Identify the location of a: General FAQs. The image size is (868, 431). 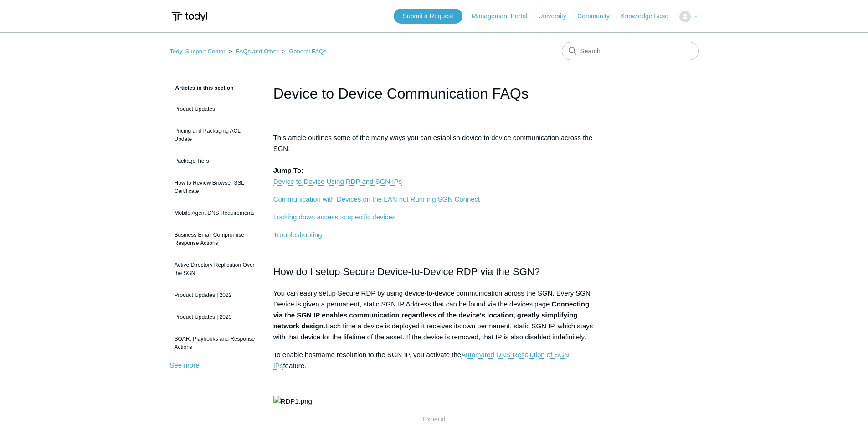
(307, 51).